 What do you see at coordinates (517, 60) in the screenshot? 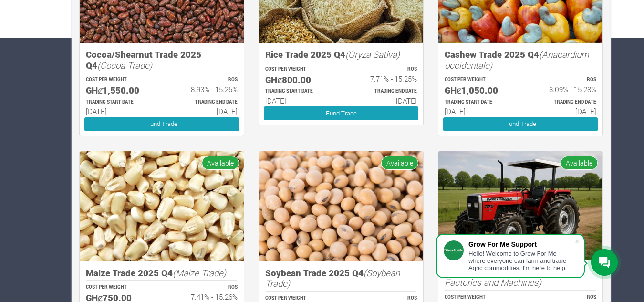
I see `i: (Anacardium occidentale)` at bounding box center [517, 60].